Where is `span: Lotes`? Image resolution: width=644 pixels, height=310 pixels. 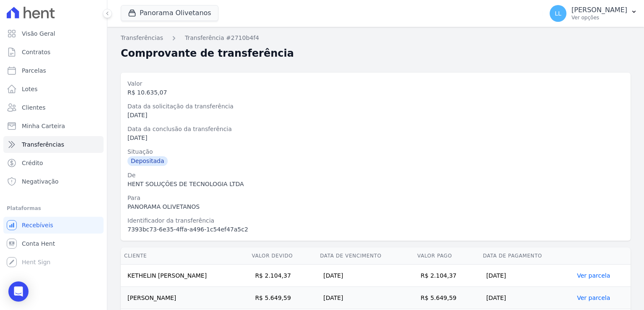 span: Lotes is located at coordinates (30, 89).